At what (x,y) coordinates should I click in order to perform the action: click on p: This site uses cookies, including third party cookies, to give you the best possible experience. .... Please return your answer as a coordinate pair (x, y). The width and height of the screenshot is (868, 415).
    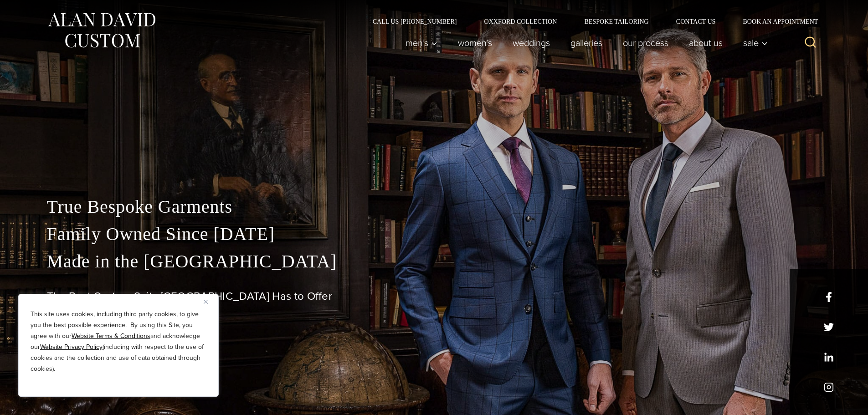
    Looking at the image, I should click on (118, 341).